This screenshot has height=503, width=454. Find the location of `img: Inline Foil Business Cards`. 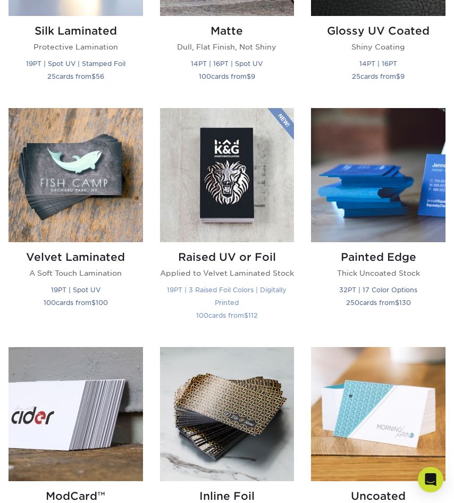

img: Inline Foil Business Cards is located at coordinates (227, 414).